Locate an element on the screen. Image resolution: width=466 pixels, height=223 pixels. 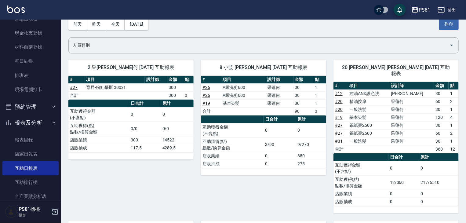
a: 互助日報表 is located at coordinates (31, 168).